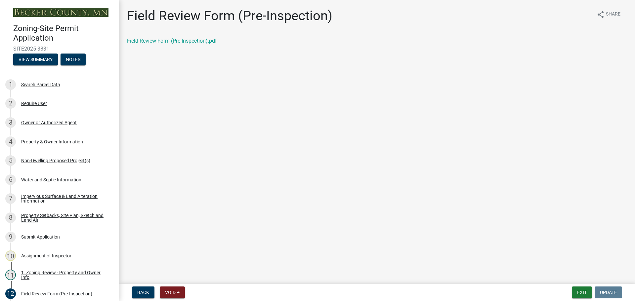 The image size is (635, 301). I want to click on div: 3, so click(11, 123).